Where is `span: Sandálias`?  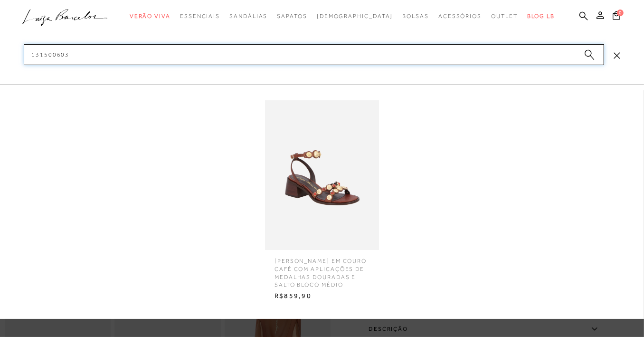 span: Sandálias is located at coordinates (248, 16).